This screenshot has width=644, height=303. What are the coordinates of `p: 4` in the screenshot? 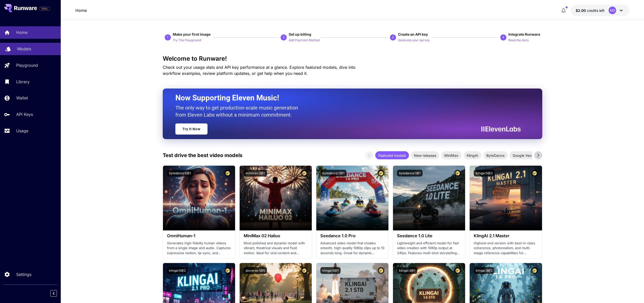 It's located at (503, 37).